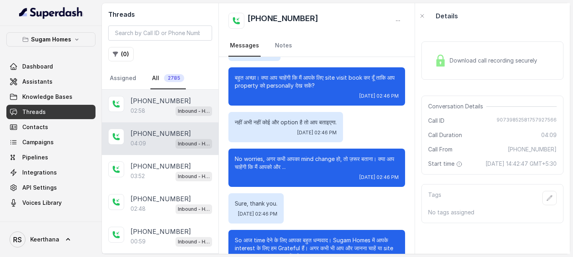 The width and height of the screenshot is (573, 257). What do you see at coordinates (123, 78) in the screenshot?
I see `a: Assigned` at bounding box center [123, 78].